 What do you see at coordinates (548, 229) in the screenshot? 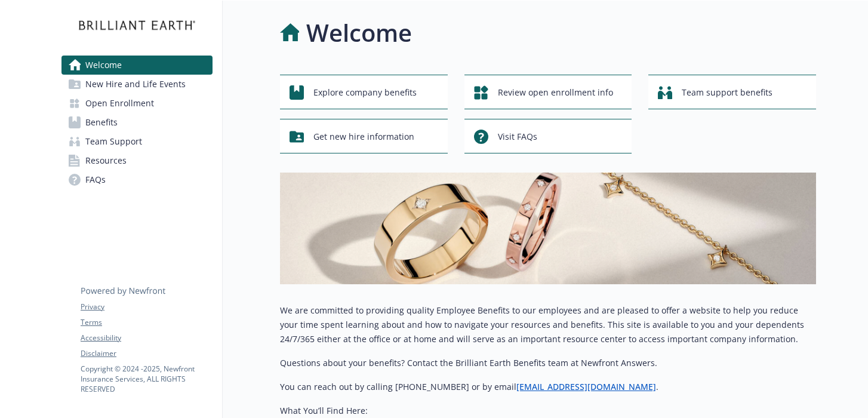
I see `img: overview page banner` at bounding box center [548, 229].